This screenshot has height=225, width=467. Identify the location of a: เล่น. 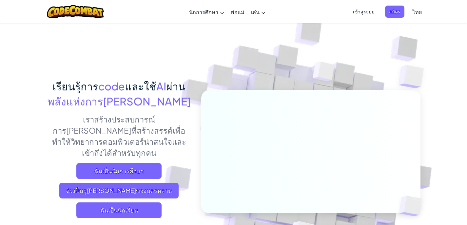
(258, 12).